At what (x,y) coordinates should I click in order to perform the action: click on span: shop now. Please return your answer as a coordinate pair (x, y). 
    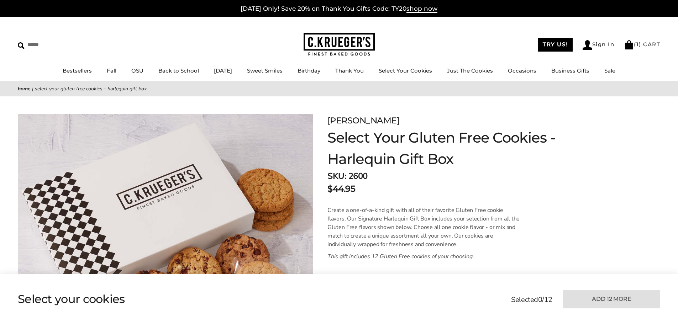
    Looking at the image, I should click on (422, 9).